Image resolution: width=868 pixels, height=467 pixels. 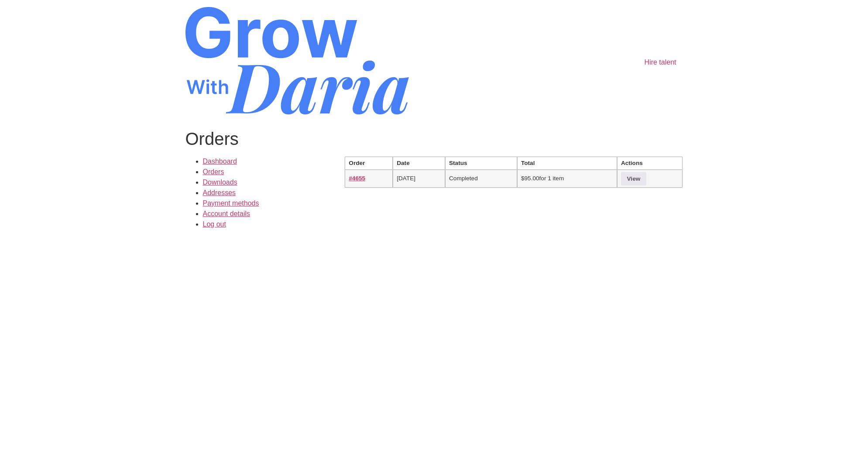 I want to click on span: Actions, so click(x=632, y=163).